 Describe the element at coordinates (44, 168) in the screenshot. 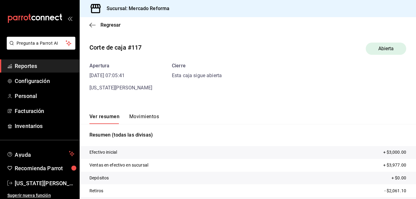

I see `span: Recomienda Parrot` at that location.